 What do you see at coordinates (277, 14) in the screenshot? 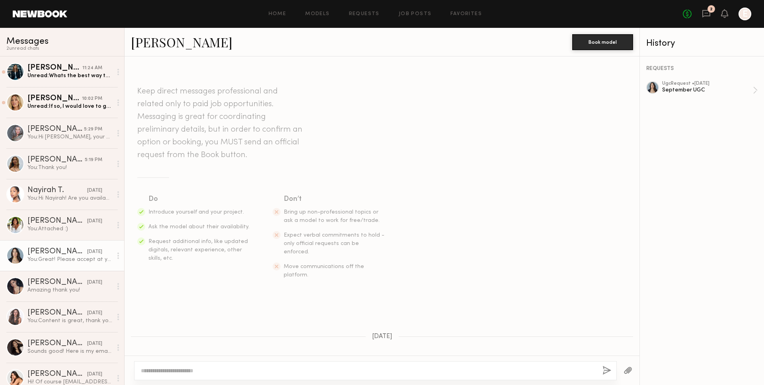
I see `a: Home` at bounding box center [277, 14].